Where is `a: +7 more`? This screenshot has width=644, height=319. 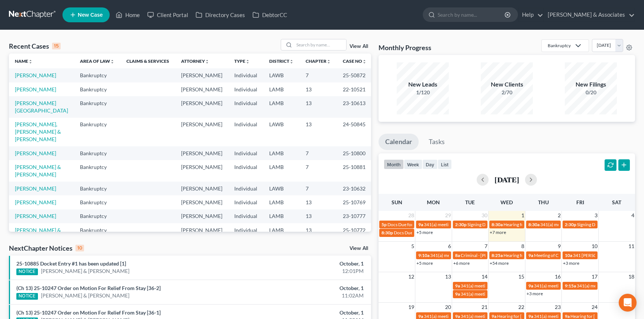
a: +7 more is located at coordinates (498, 232).